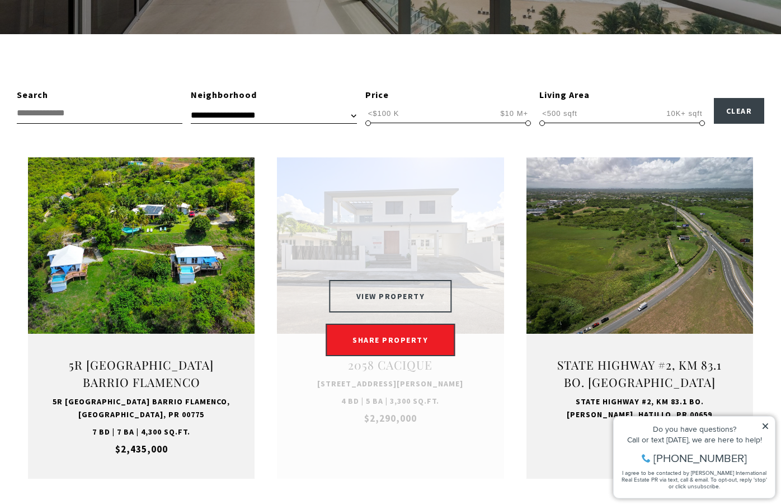  What do you see at coordinates (384, 113) in the screenshot?
I see `span: <$100 K` at bounding box center [384, 113].